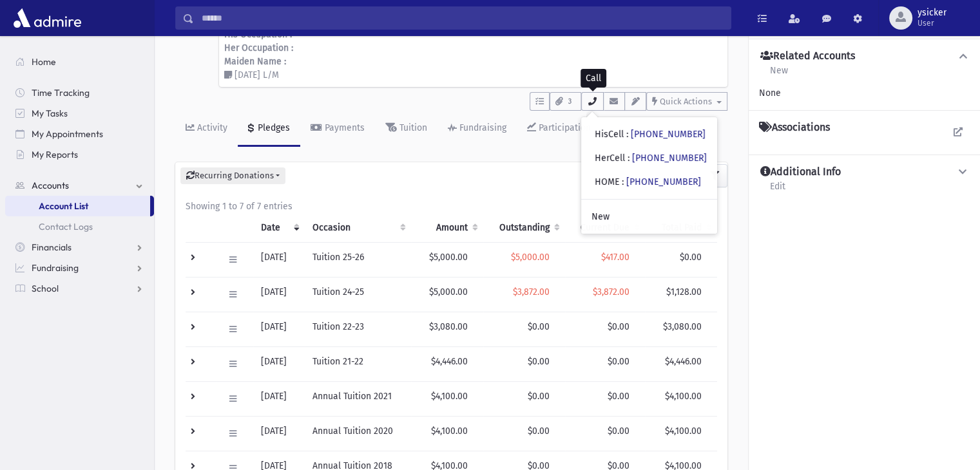  What do you see at coordinates (79, 247) in the screenshot?
I see `a: Financials` at bounding box center [79, 247].